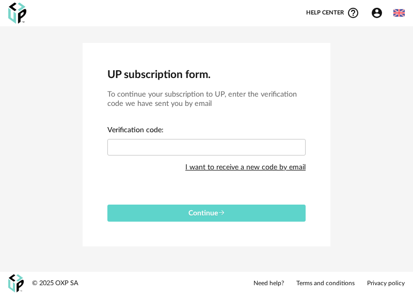 The image size is (413, 295). Describe the element at coordinates (135, 131) in the screenshot. I see `label: Verification code:` at that location.